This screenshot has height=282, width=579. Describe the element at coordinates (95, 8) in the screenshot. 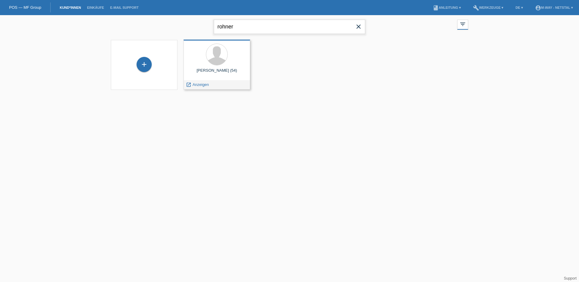

I see `a: Einkäufe` at that location.